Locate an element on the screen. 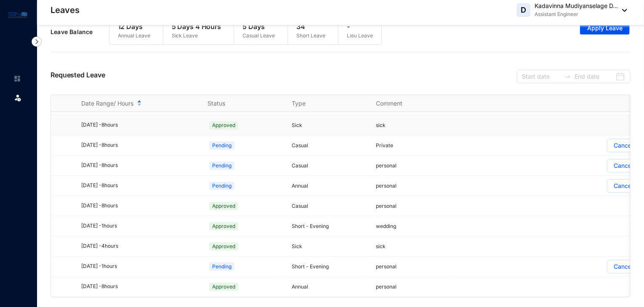  p: 5 Days 4 Hours is located at coordinates (197, 26).